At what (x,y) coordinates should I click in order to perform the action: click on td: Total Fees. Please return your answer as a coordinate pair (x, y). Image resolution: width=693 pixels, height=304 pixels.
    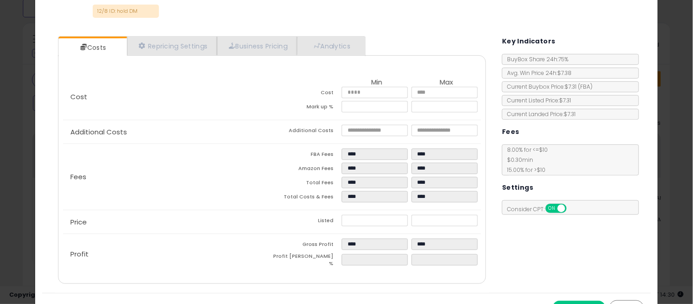
    Looking at the image, I should click on (307, 184).